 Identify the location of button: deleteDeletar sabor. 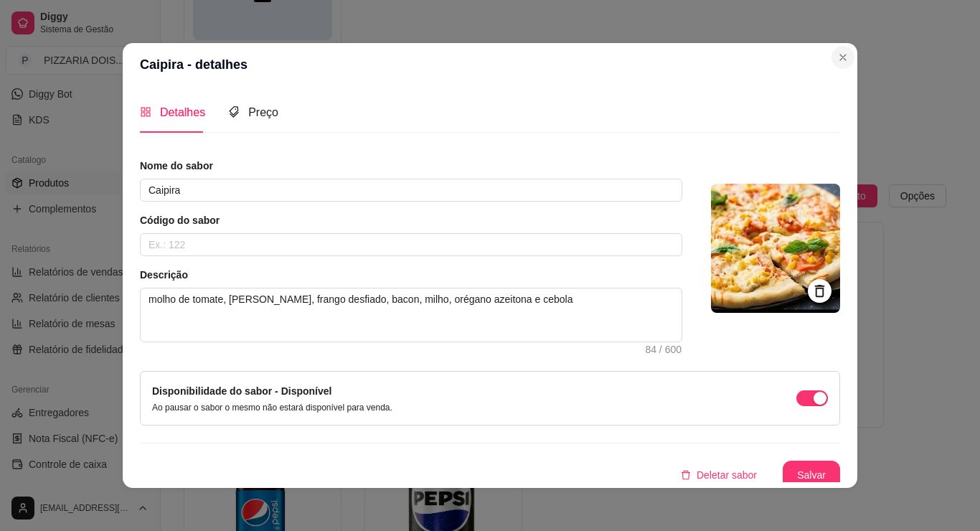
(719, 475).